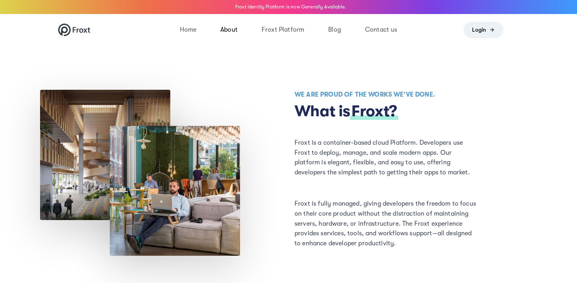 This screenshot has height=283, width=577. What do you see at coordinates (385, 157) in the screenshot?
I see `p: Froxt is a container-based cloud Platform. Developers use Froxt to deploy, manage, and scale mode...` at bounding box center [385, 157].